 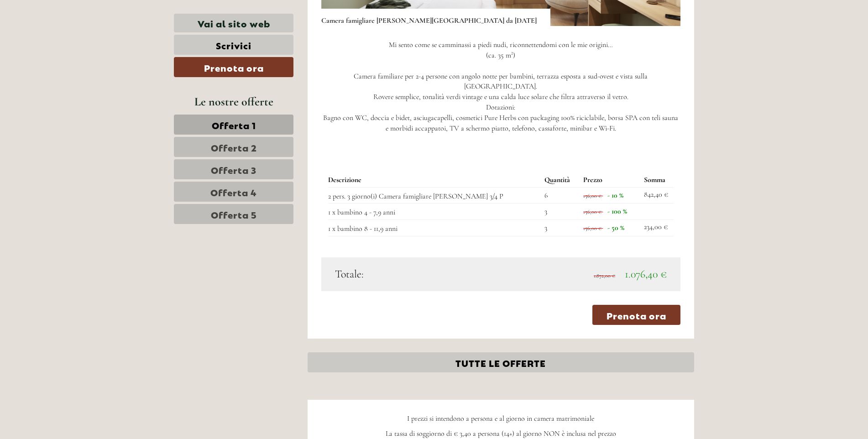 What do you see at coordinates (317, 50) in the screenshot?
I see `small: 18:42` at bounding box center [317, 50].